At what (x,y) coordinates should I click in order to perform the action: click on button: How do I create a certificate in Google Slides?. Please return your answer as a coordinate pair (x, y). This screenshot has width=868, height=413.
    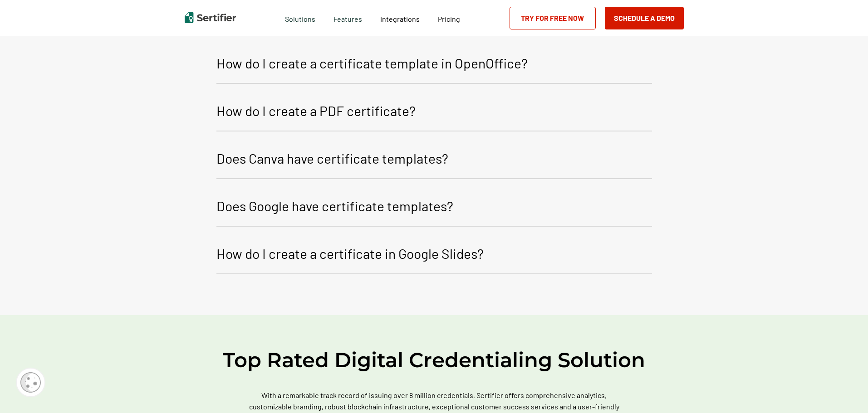
    Looking at the image, I should click on (434, 255).